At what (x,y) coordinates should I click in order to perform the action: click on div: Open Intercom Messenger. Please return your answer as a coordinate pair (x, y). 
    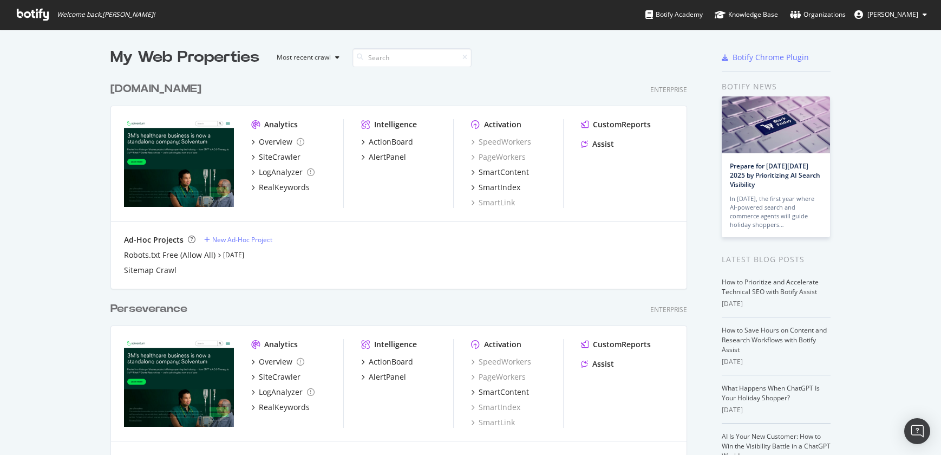
    Looking at the image, I should click on (917, 431).